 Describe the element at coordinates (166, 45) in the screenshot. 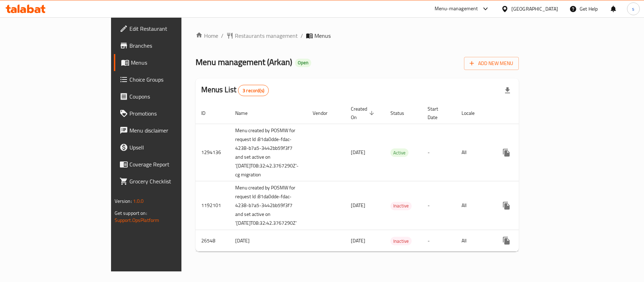

I see `a: Branches` at that location.